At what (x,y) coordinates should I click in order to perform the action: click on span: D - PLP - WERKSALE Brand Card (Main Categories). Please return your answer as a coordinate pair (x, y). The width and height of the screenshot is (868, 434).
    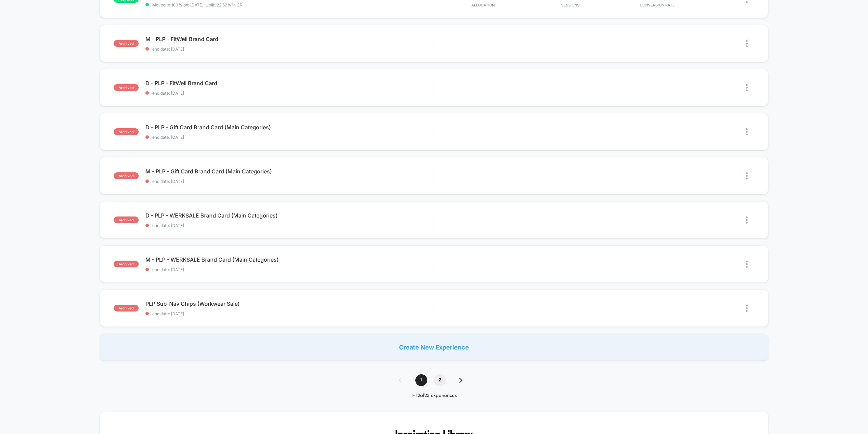
    Looking at the image, I should click on (290, 215).